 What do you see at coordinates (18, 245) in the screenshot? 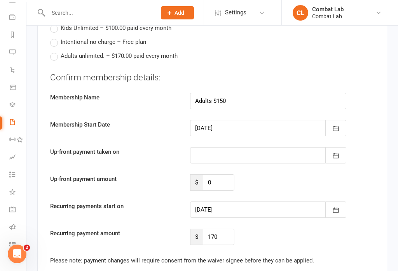
I see `a: Class kiosk mode` at bounding box center [18, 245].